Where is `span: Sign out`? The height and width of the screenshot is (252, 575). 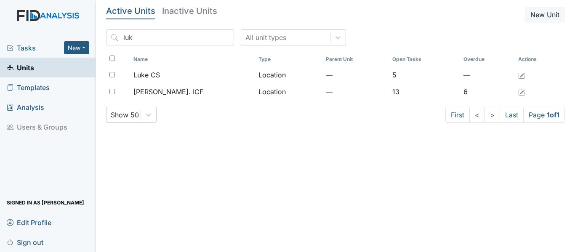
span: Sign out is located at coordinates (25, 242).